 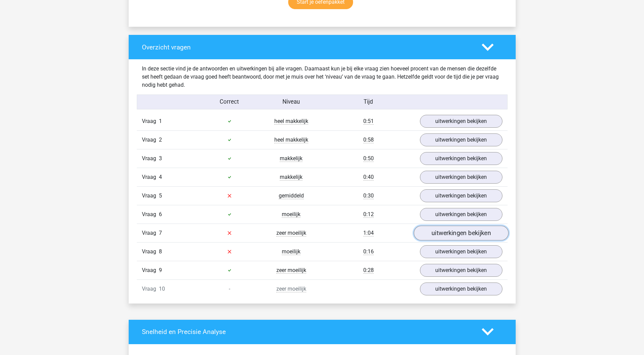 I want to click on div: Correct, so click(x=229, y=101).